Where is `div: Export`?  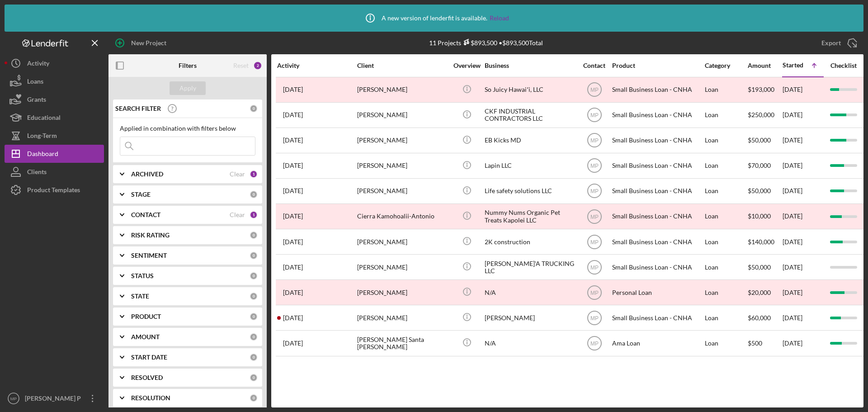
div: Export is located at coordinates (831, 43).